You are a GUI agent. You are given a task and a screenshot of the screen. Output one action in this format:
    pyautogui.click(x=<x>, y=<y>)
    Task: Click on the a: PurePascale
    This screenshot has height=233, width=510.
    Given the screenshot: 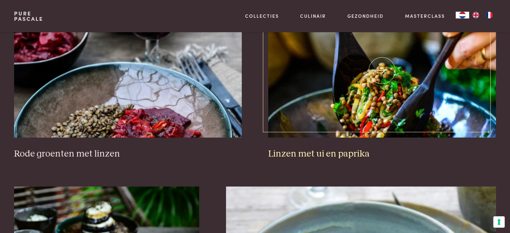 What is the action you would take?
    pyautogui.click(x=29, y=16)
    